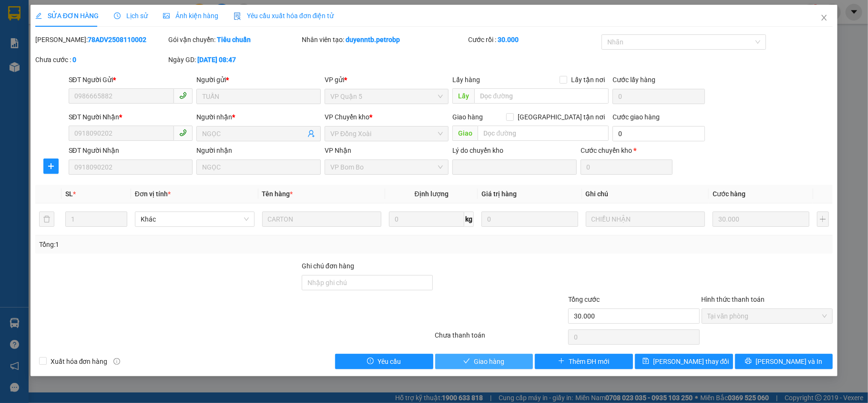 The height and width of the screenshot is (403, 868). What do you see at coordinates (636, 117) in the screenshot?
I see `label: Cước giao hàng` at bounding box center [636, 117].